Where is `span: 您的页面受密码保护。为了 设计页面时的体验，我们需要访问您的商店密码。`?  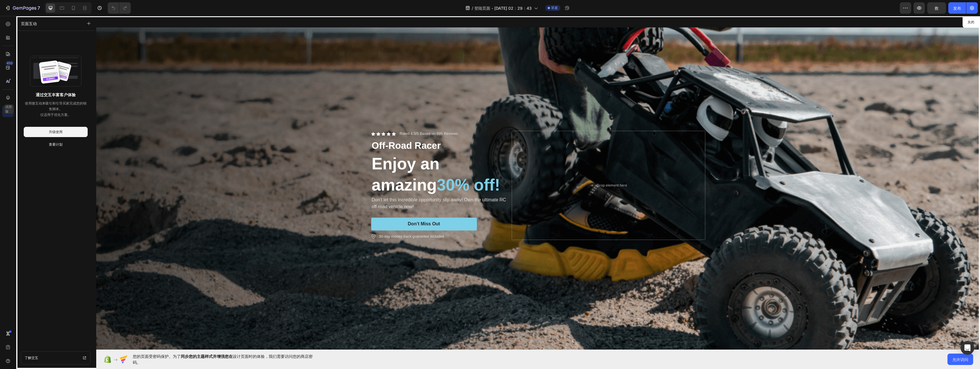
span: 您的页面受密码保护。为了 设计页面时的体验，我们需要访问您的商店密码。 is located at coordinates (224, 359).